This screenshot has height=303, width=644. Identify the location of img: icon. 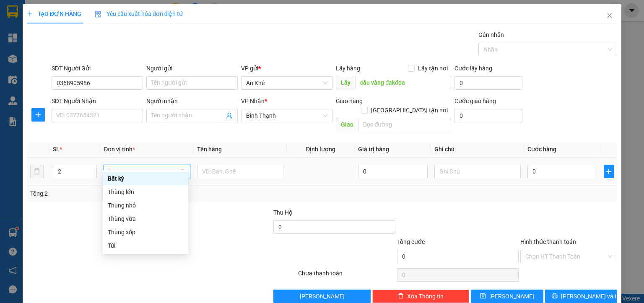
(98, 15).